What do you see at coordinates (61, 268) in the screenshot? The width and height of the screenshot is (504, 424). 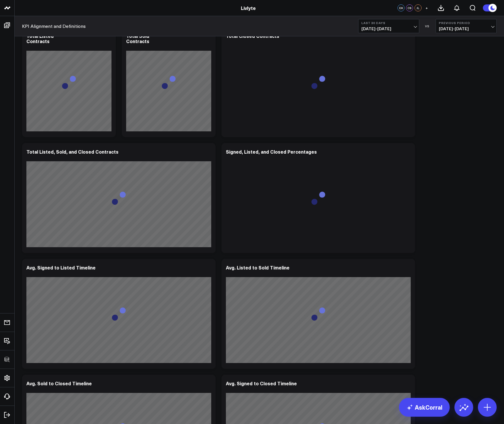 I see `div: Avg. Signed to Listed Timeline` at bounding box center [61, 268].